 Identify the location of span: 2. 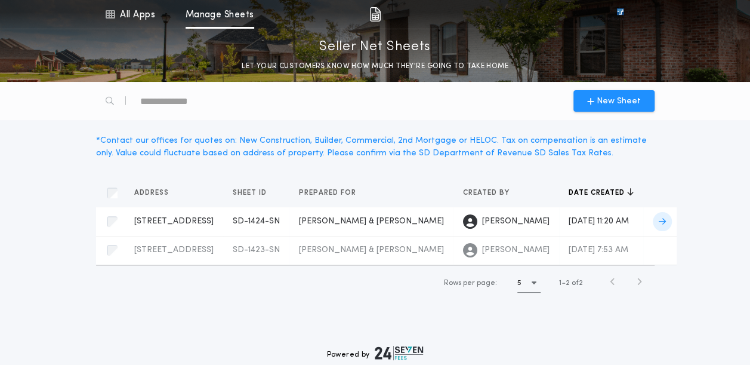
(567, 283).